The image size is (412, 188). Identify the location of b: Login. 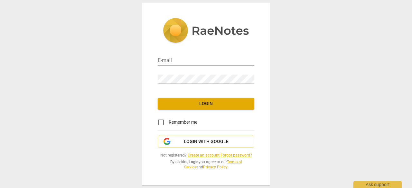
(194, 162).